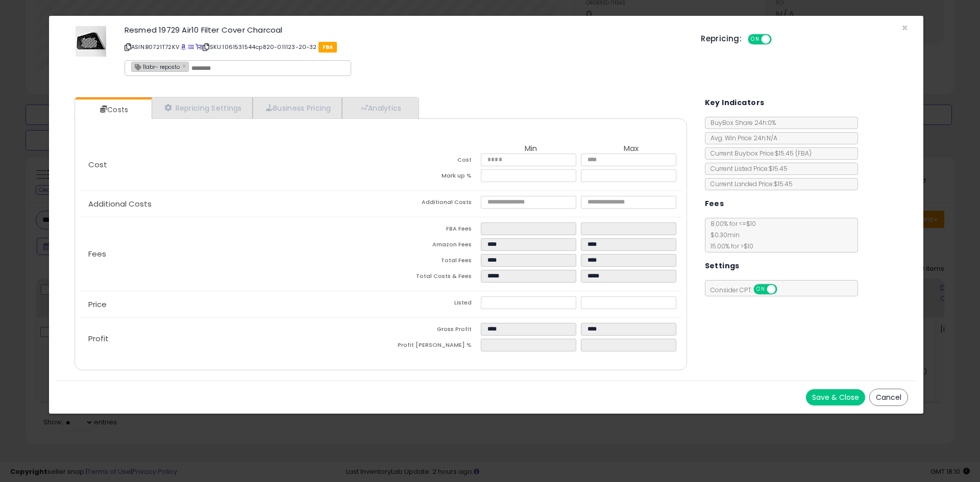  What do you see at coordinates (430, 204) in the screenshot?
I see `td: Additional Costs` at bounding box center [430, 204].